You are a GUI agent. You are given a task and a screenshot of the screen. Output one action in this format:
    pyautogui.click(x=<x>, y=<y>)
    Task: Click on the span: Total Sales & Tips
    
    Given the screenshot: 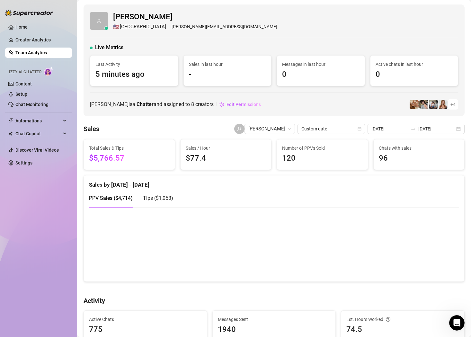 What is the action you would take?
    pyautogui.click(x=129, y=148)
    